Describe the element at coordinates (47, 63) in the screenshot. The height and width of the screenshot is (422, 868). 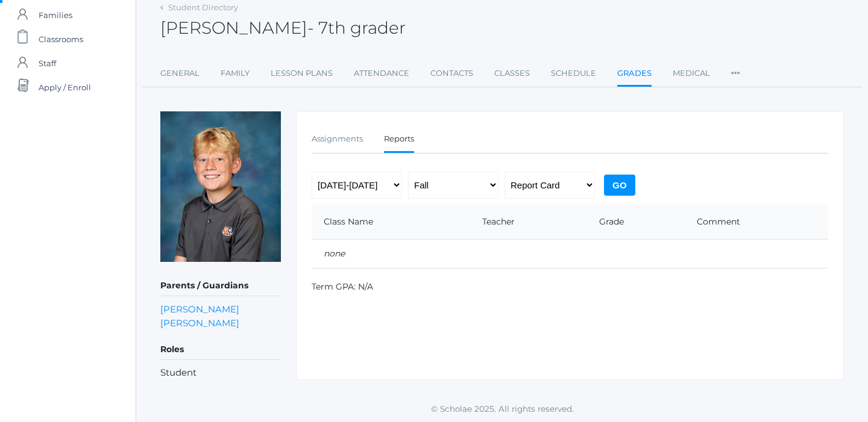
I see `span: Staff` at that location.